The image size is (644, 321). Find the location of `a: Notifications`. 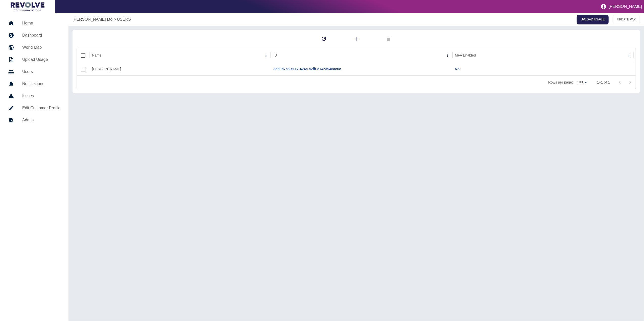

a: Notifications is located at coordinates (34, 84).